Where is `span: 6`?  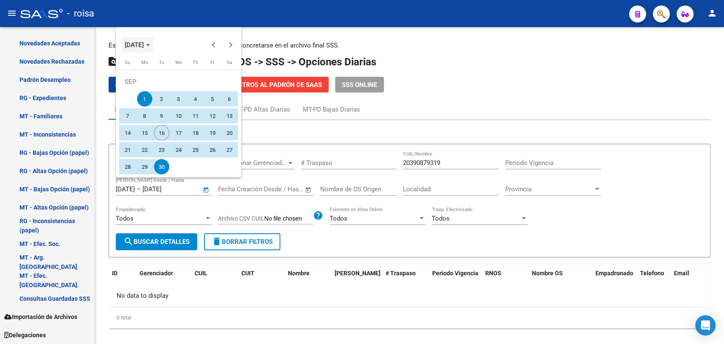
span: 6 is located at coordinates (229, 99).